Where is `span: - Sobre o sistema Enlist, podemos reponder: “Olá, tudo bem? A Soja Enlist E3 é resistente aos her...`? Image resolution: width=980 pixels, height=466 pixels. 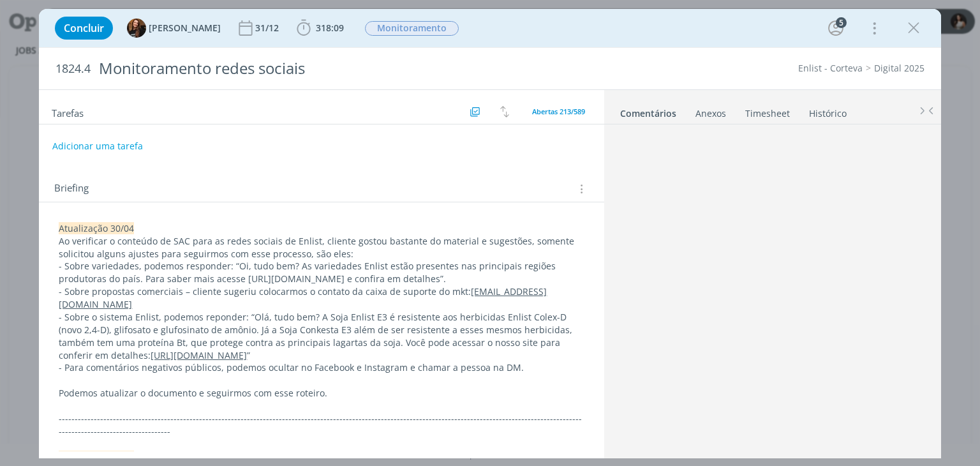 span: - Sobre o sistema Enlist, podemos reponder: “Olá, tudo bem? A Soja Enlist E3 é resistente aos her... is located at coordinates (317, 335).